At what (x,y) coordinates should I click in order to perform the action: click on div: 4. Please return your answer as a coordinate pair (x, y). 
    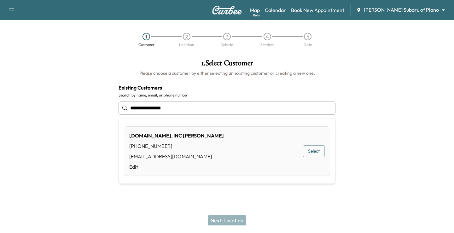
    Looking at the image, I should click on (268, 37).